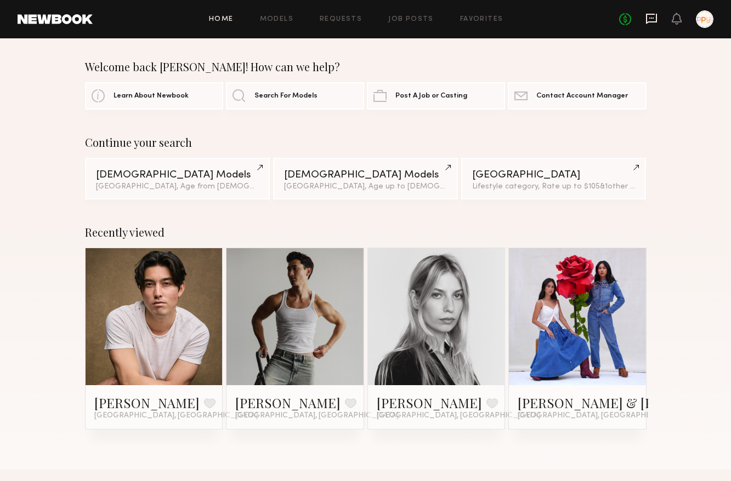 This screenshot has width=731, height=481. I want to click on span: & 1 other filter, so click(623, 186).